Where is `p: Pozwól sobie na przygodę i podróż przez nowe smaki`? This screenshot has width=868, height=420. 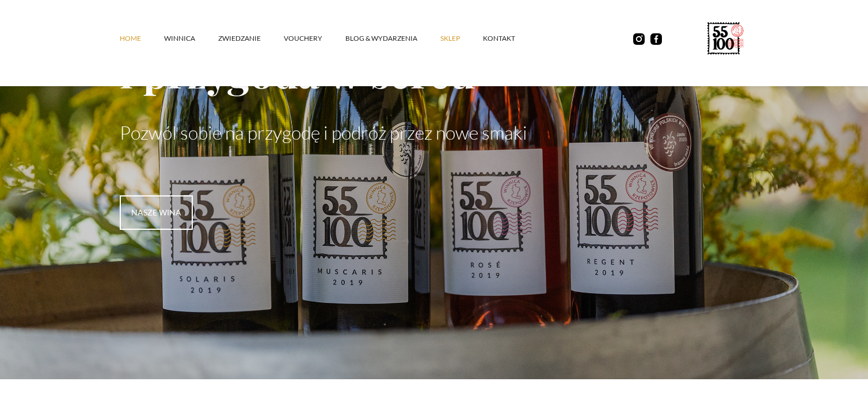 p: Pozwól sobie na przygodę i podróż przez nowe smaki is located at coordinates (434, 133).